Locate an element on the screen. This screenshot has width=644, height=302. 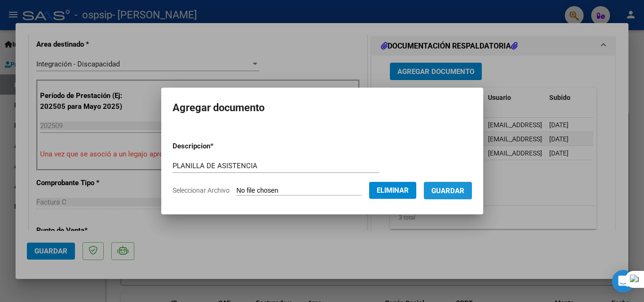
span: Eliminar is located at coordinates (393, 190).